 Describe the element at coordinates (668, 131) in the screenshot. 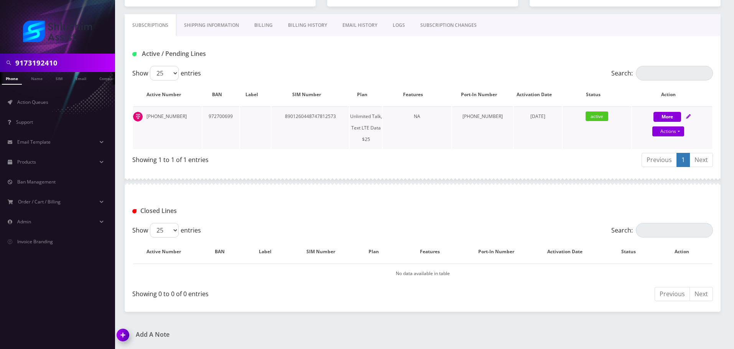

I see `a: Actions` at that location.